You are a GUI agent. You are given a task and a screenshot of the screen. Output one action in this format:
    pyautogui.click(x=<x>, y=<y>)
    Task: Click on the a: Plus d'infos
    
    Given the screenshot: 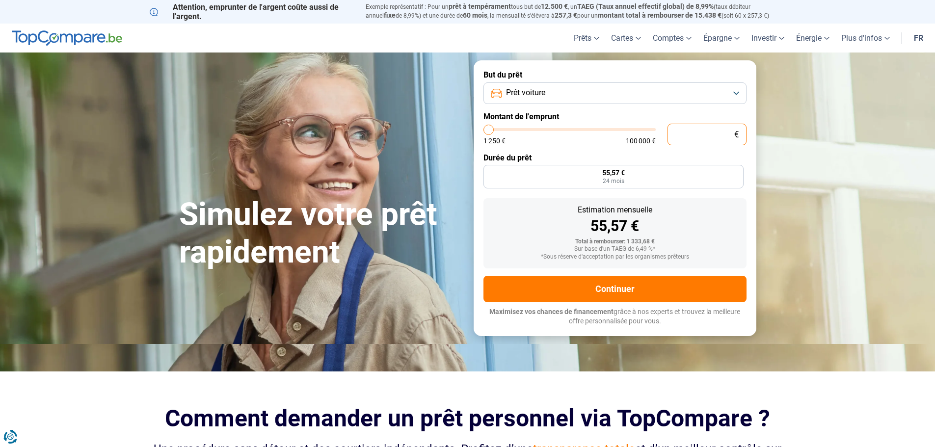 What is the action you would take?
    pyautogui.click(x=865, y=38)
    